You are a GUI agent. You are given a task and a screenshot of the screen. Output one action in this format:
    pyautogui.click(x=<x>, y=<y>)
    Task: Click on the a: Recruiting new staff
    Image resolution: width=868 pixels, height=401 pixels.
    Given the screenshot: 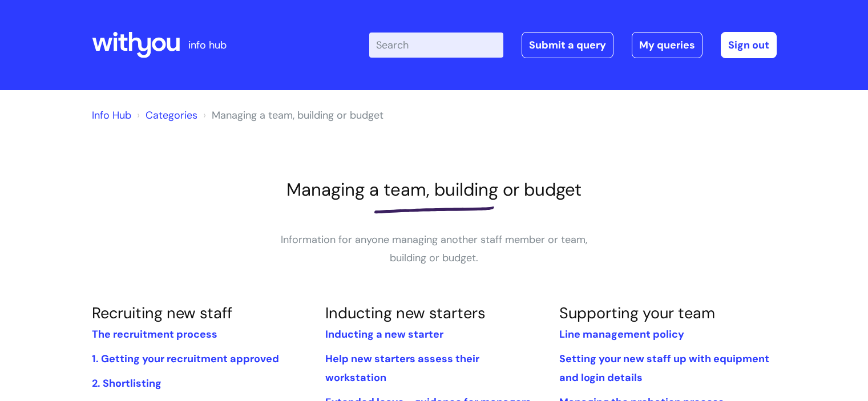 What is the action you would take?
    pyautogui.click(x=162, y=313)
    